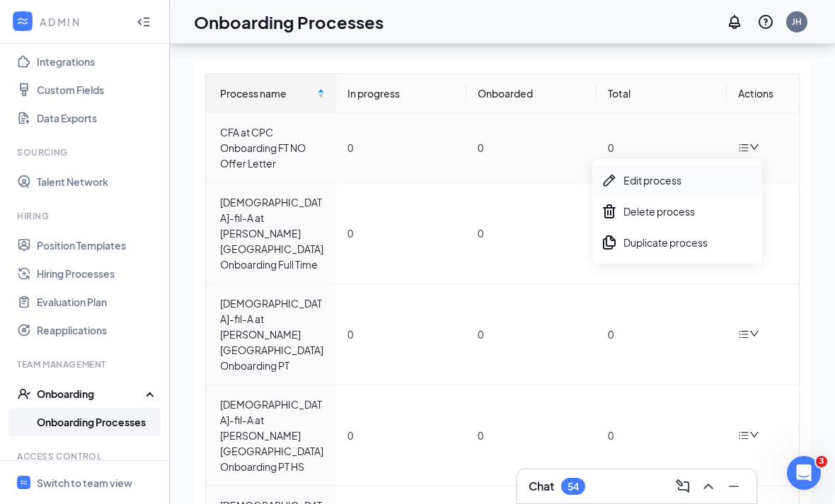 This screenshot has width=835, height=504. What do you see at coordinates (273, 148) in the screenshot?
I see `div: CFA at CPC Onboarding FT NO Offer Letter` at bounding box center [273, 148].